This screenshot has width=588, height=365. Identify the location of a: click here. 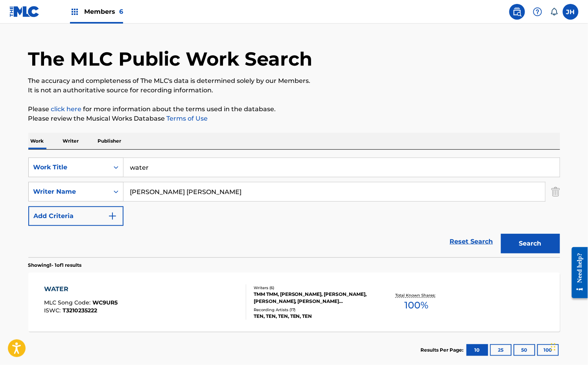
(66, 109).